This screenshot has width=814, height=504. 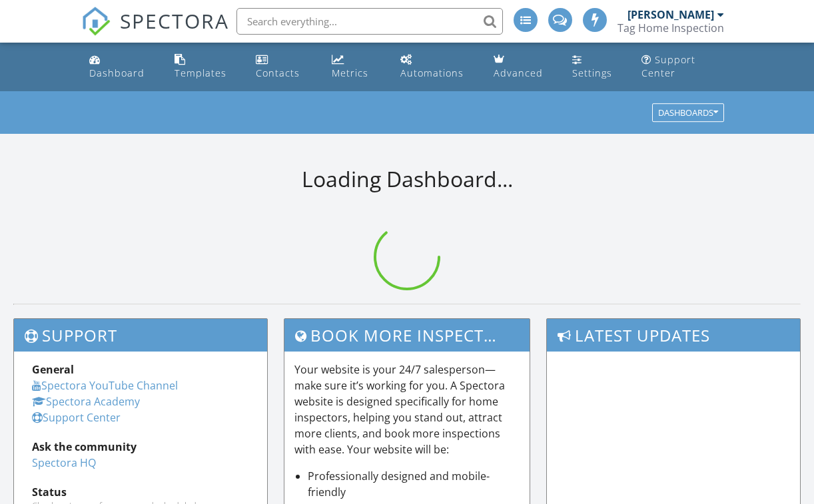 I want to click on h3: Latest Updates, so click(x=674, y=335).